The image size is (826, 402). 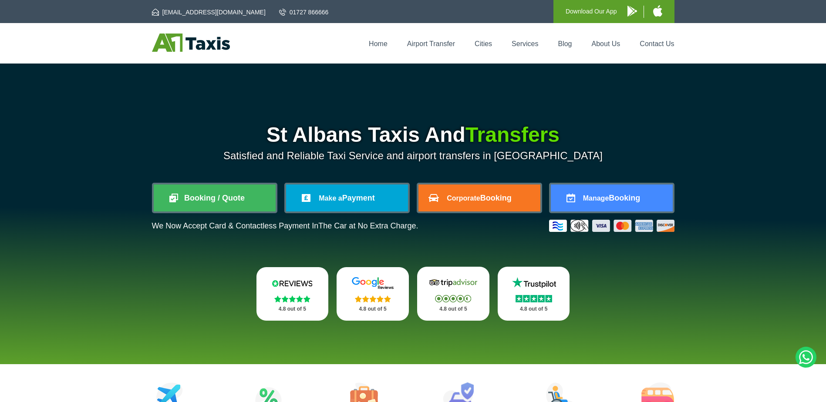 I want to click on p: Download Our App, so click(x=591, y=11).